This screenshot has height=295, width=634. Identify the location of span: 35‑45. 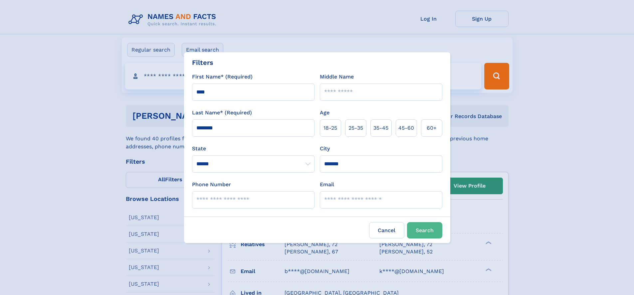
(381, 128).